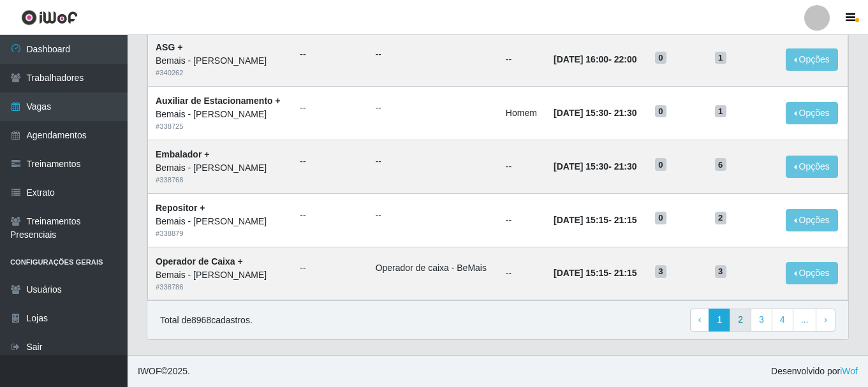 Image resolution: width=868 pixels, height=387 pixels. Describe the element at coordinates (522, 113) in the screenshot. I see `td: Homem` at that location.